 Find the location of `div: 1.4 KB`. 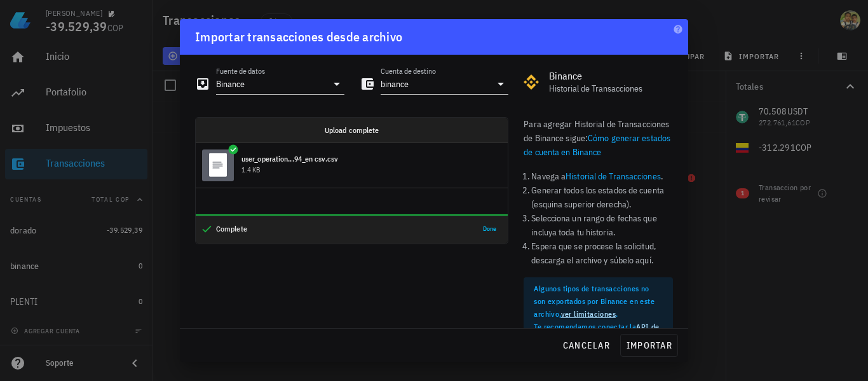

div: 1.4 KB is located at coordinates (251, 170).